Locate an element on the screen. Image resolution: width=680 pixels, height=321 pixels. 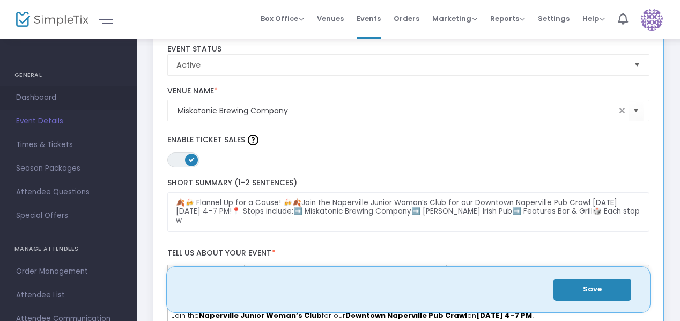
h4: GENERAL is located at coordinates (68, 75).